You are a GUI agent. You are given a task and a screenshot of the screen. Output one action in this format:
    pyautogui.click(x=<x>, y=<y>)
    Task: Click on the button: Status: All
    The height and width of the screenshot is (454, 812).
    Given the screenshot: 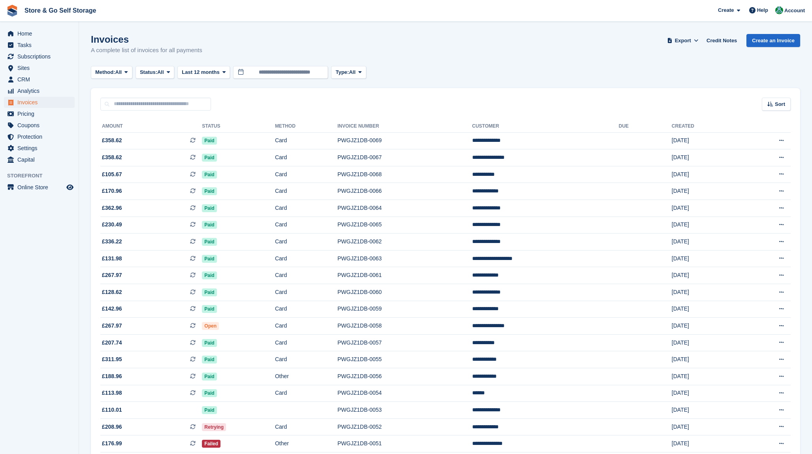 What is the action you would take?
    pyautogui.click(x=155, y=72)
    